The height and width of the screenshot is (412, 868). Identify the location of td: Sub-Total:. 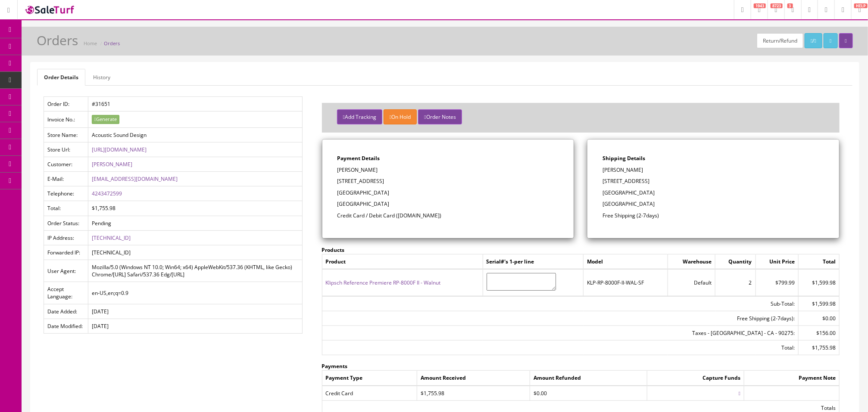
(560, 304).